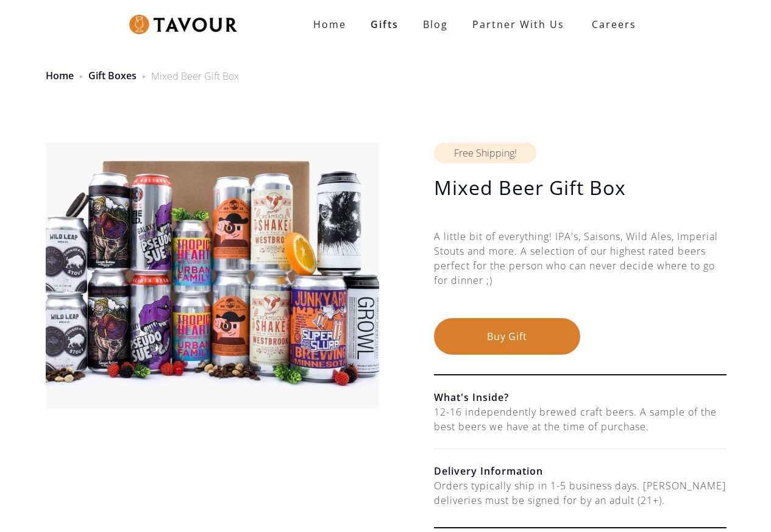  What do you see at coordinates (580, 188) in the screenshot?
I see `h1: Mixed Beer Gift Box` at bounding box center [580, 188].